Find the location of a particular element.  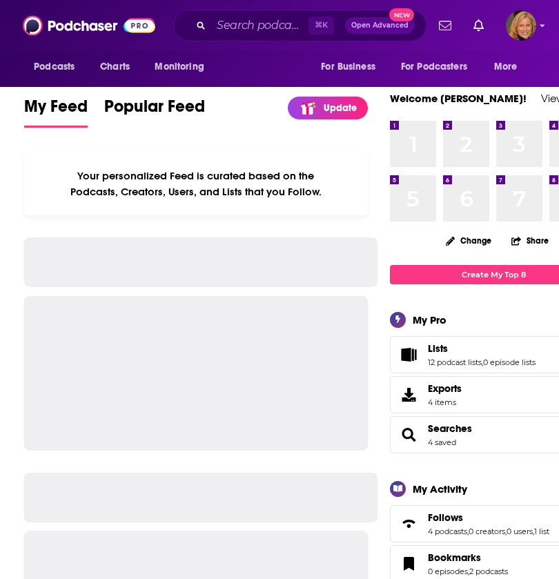

a: 0 creators is located at coordinates (486, 531).